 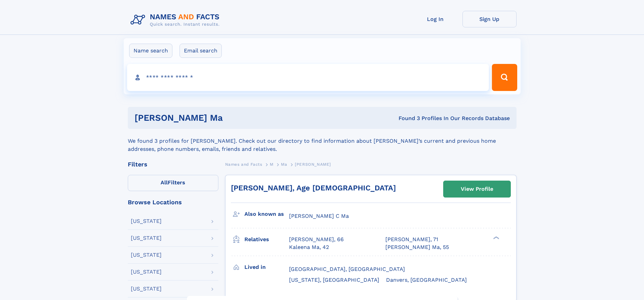 I want to click on label: Email search, so click(x=200, y=51).